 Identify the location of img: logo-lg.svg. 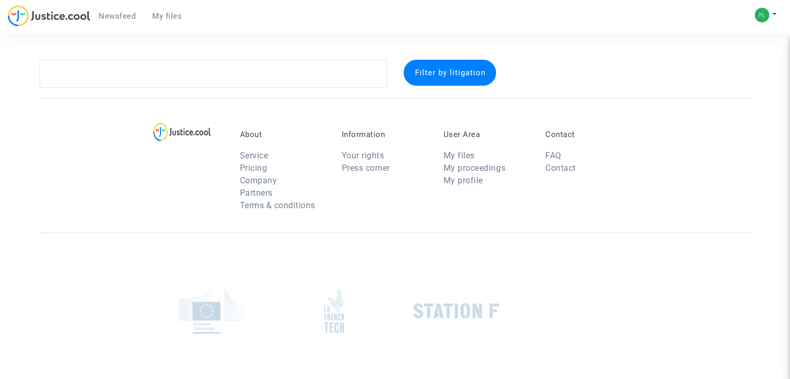
(182, 132).